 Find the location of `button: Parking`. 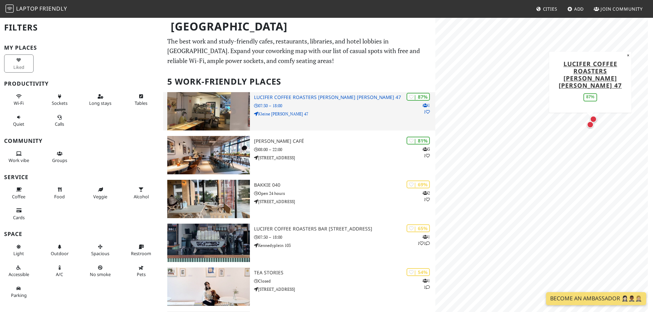

button: Parking is located at coordinates (19, 292).